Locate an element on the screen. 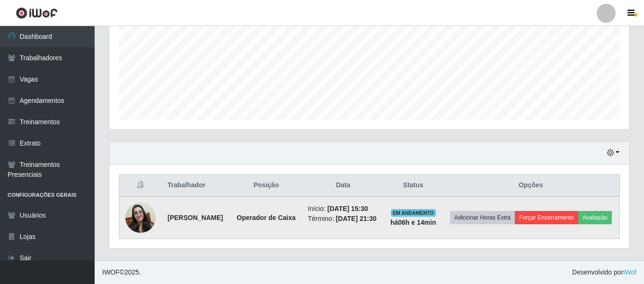  button: Avaliação is located at coordinates (595, 218).